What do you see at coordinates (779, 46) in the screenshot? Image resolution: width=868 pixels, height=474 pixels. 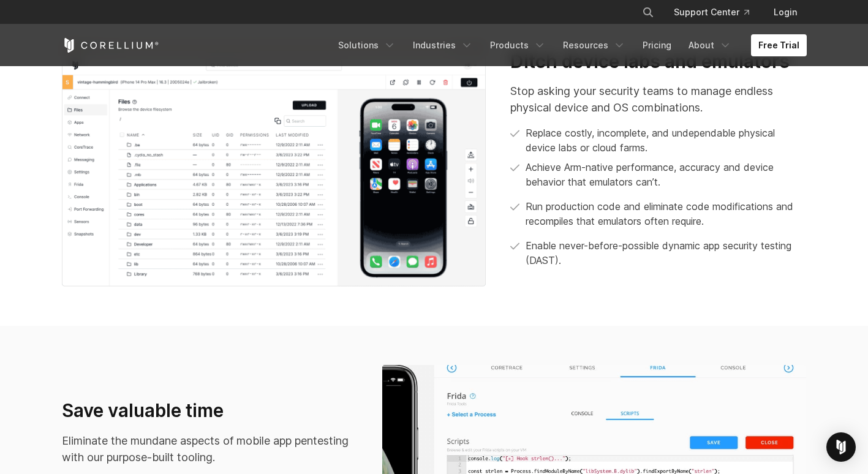 I see `a: Free Trial` at bounding box center [779, 46].